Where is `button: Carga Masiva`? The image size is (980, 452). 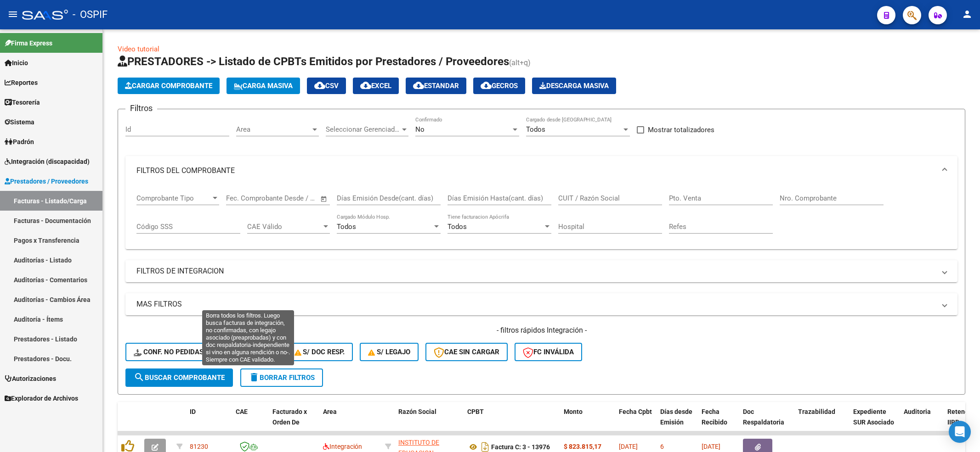 button: Carga Masiva is located at coordinates (263, 86).